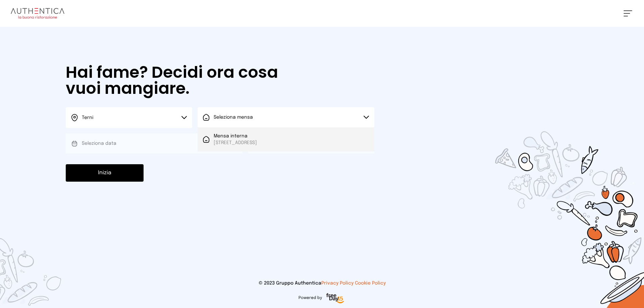  Describe the element at coordinates (105, 174) in the screenshot. I see `button: Inizia` at that location.